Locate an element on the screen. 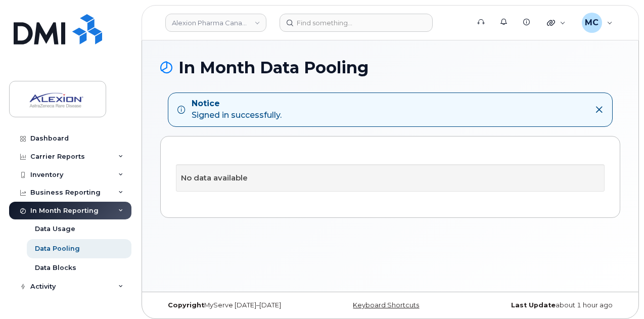  h1: In Month Data Pooling is located at coordinates (390, 68).